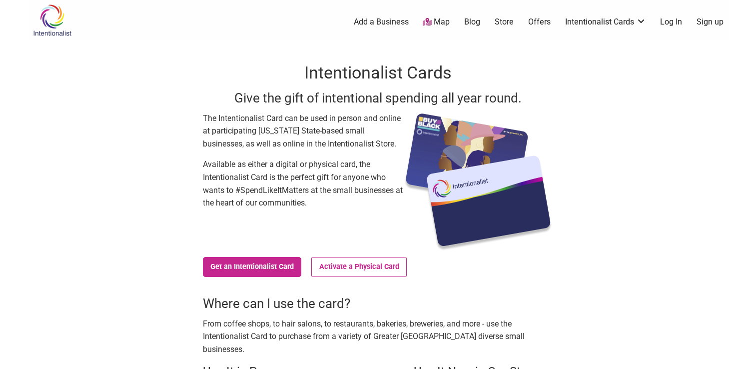 Image resolution: width=756 pixels, height=369 pixels. I want to click on li: Intentionalist Cards, so click(606, 22).